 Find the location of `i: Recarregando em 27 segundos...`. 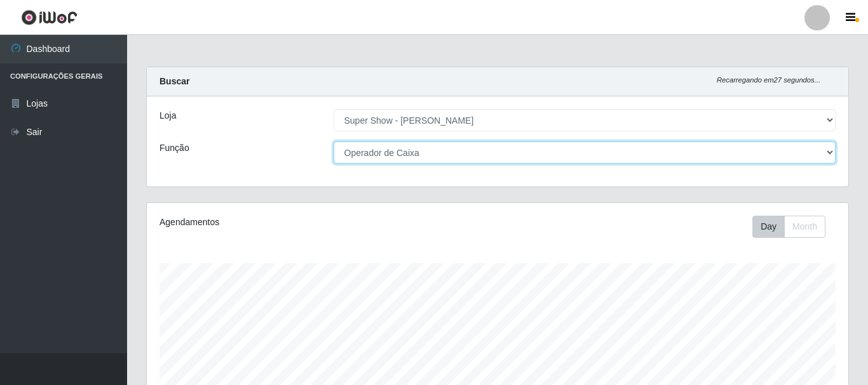

i: Recarregando em 27 segundos... is located at coordinates (768, 80).